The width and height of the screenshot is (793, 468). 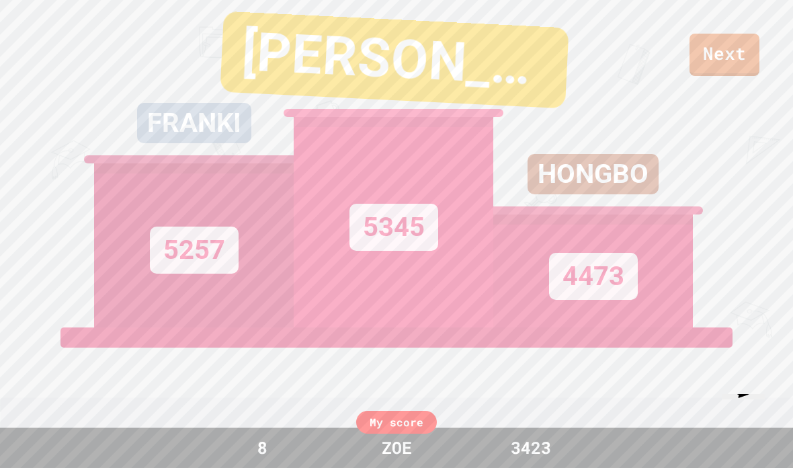 What do you see at coordinates (262, 448) in the screenshot?
I see `div: 8` at bounding box center [262, 448].